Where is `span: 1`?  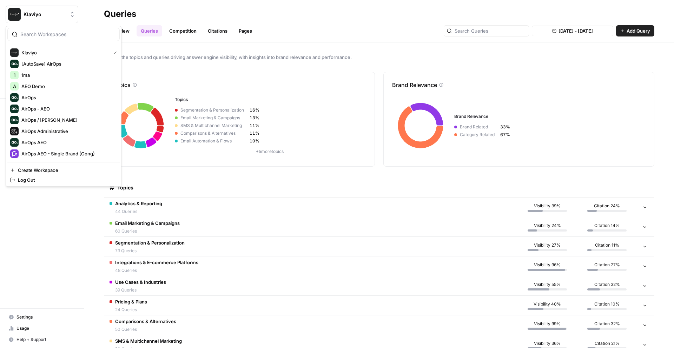 span: 1 is located at coordinates (14, 75).